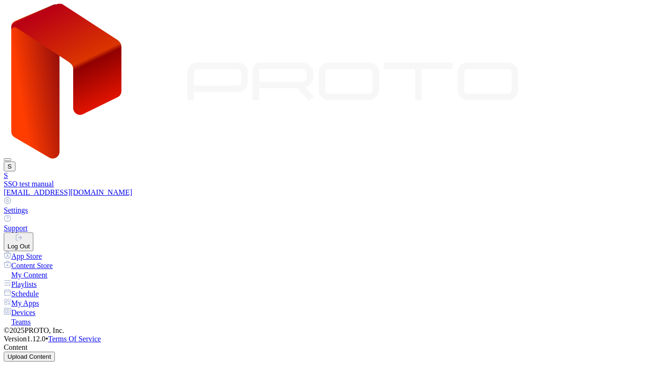  What do you see at coordinates (324, 293) in the screenshot?
I see `div: Schedule` at bounding box center [324, 293].